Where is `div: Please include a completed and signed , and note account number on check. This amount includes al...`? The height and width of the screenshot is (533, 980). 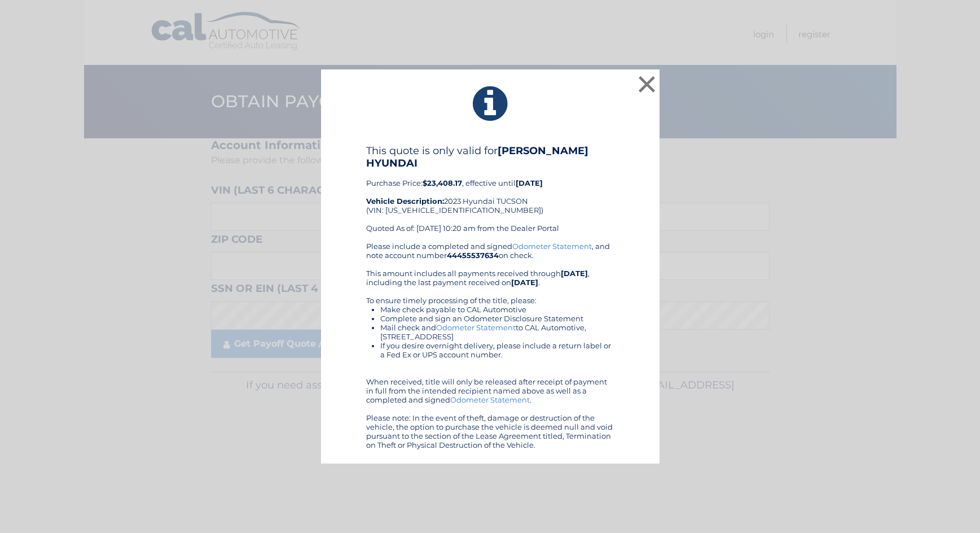
div: Please include a completed and signed , and note account number on check. This amount includes al... is located at coordinates (491, 346).